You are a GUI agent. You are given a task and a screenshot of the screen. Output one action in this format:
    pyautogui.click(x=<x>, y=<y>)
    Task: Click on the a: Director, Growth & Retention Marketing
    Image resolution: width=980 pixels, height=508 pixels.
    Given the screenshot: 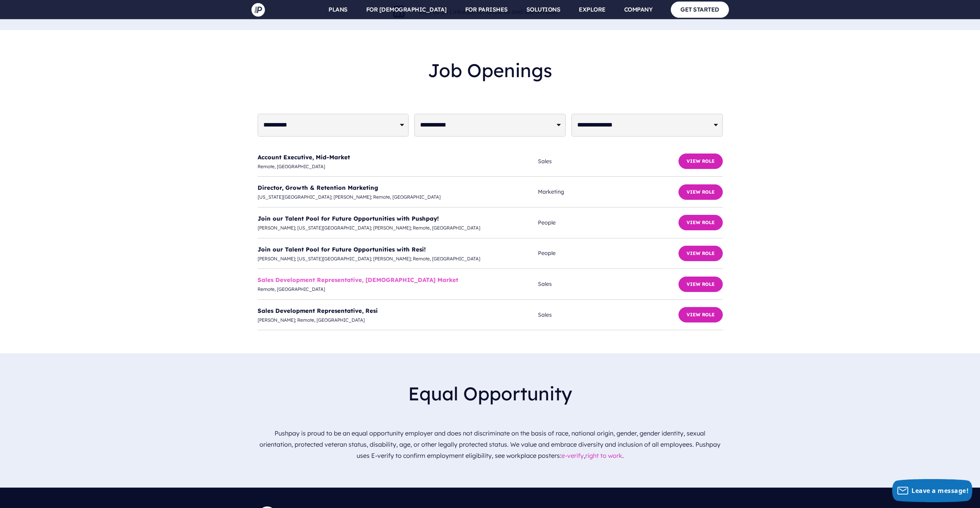 What is the action you would take?
    pyautogui.click(x=318, y=187)
    